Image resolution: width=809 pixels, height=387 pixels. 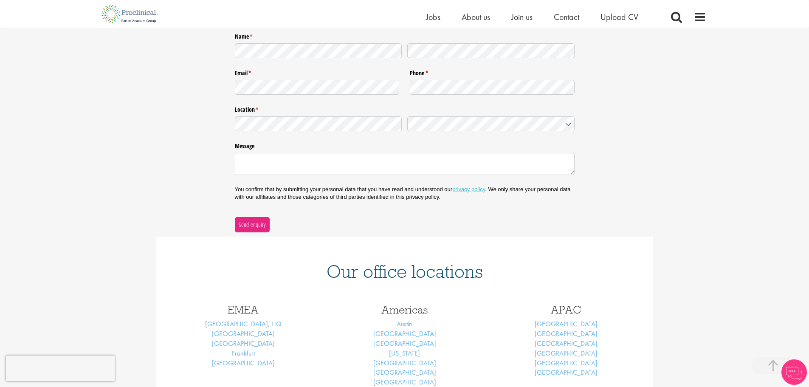 I want to click on a: Contact, so click(x=567, y=17).